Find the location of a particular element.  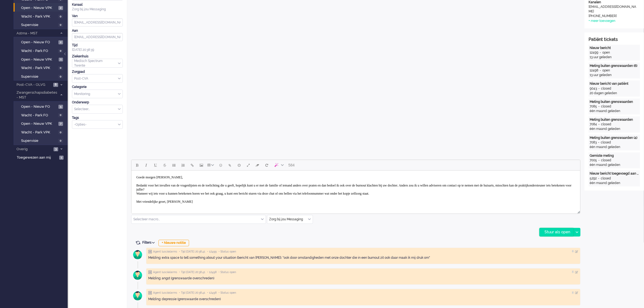

div: Tags is located at coordinates (97, 118).